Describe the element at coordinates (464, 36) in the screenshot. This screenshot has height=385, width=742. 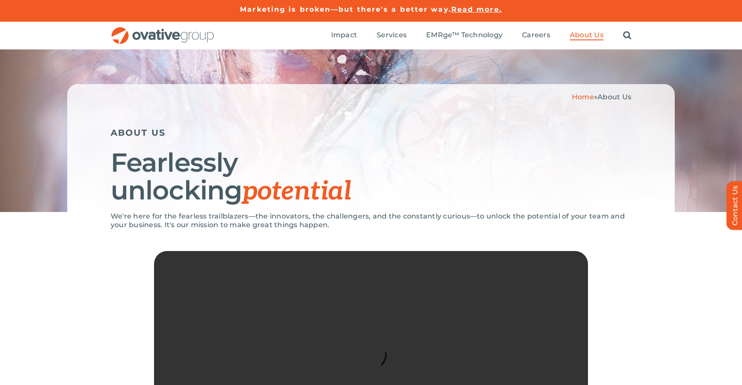
I see `a: EMRge™ Technology` at that location.